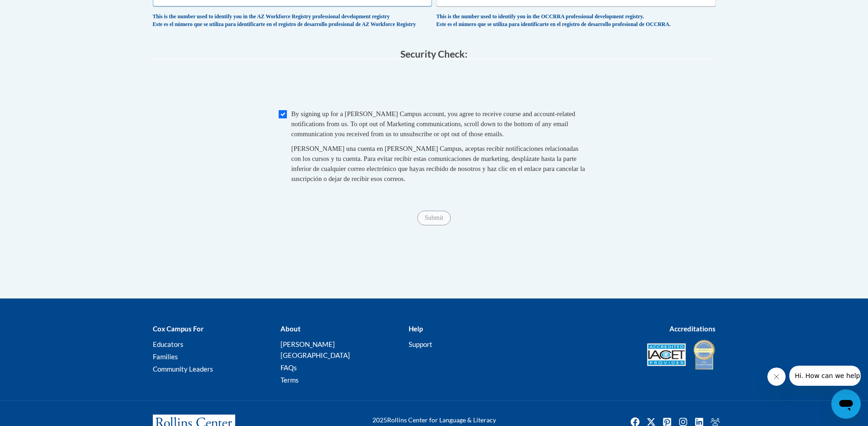  Describe the element at coordinates (434, 54) in the screenshot. I see `span: Security Check:` at that location.